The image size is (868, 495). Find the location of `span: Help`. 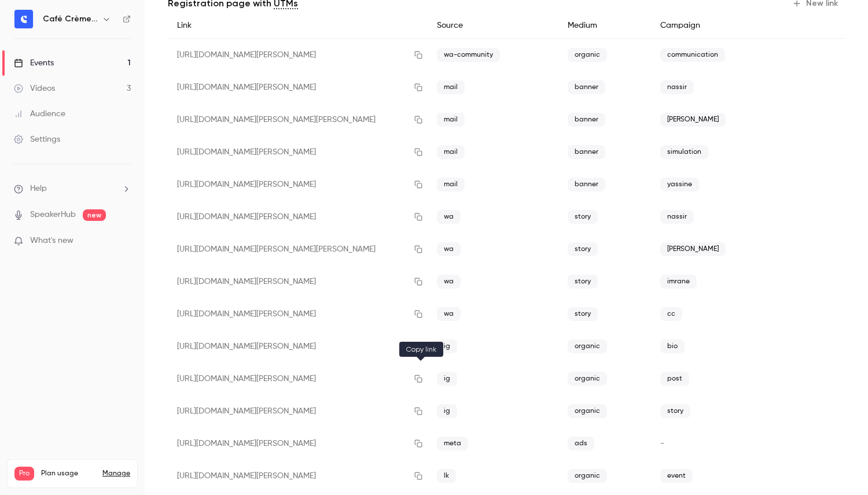

span: Help is located at coordinates (38, 188).